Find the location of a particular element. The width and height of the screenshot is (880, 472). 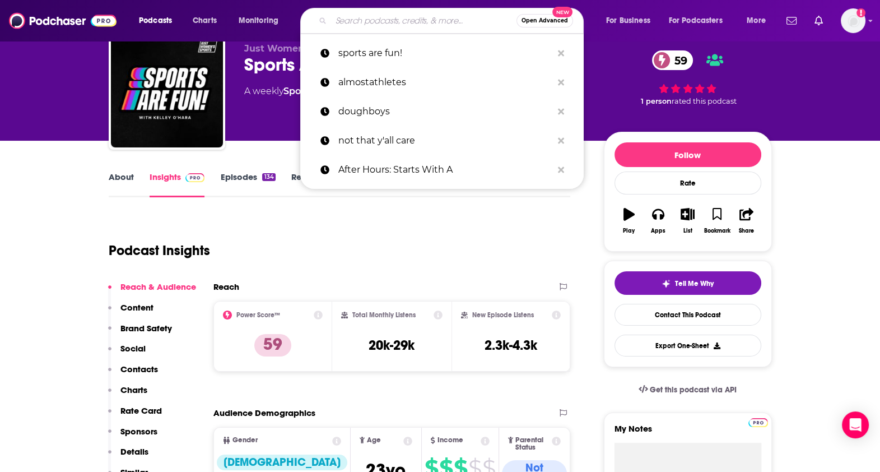

a: Episodes134 is located at coordinates (248, 184).